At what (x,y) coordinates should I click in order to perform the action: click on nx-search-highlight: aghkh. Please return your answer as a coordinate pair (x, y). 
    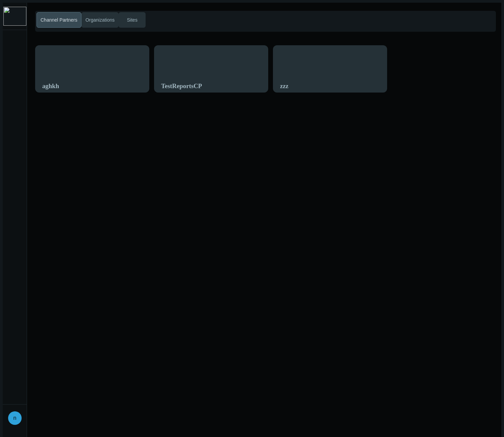
    Looking at the image, I should click on (51, 86).